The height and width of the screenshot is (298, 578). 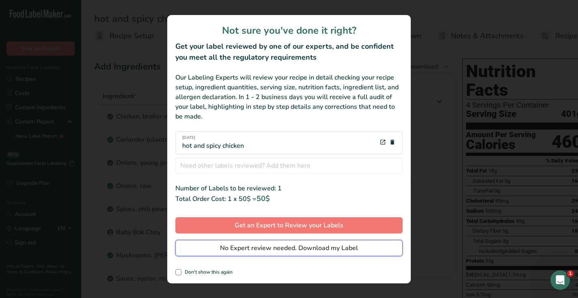 I want to click on div: hot and spicy chicken, so click(x=213, y=142).